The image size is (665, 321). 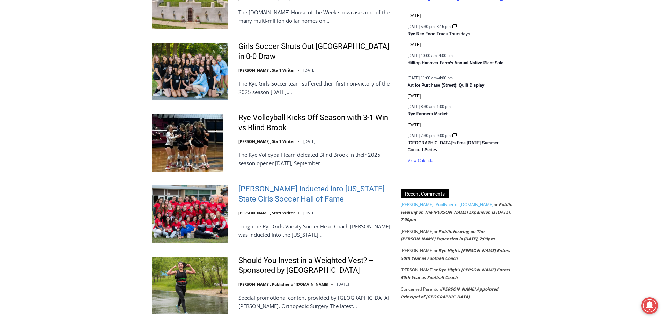 What do you see at coordinates (315, 123) in the screenshot?
I see `a: Rye Volleyball Kicks Off Season with 3-1 Win vs Blind Brook` at bounding box center [315, 123].